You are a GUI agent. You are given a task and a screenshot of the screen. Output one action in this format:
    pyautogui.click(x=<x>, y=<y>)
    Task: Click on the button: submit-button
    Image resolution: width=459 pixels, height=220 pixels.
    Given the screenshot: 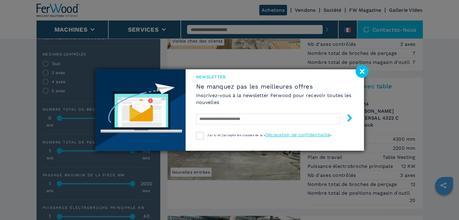 What is the action you would take?
    pyautogui.click(x=346, y=119)
    